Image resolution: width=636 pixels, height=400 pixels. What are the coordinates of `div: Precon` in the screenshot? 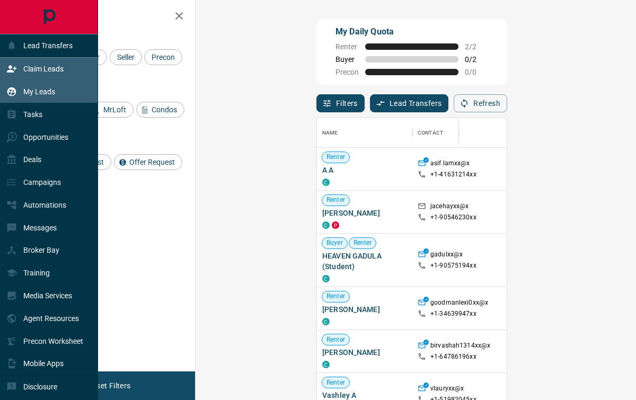 It's located at (163, 57).